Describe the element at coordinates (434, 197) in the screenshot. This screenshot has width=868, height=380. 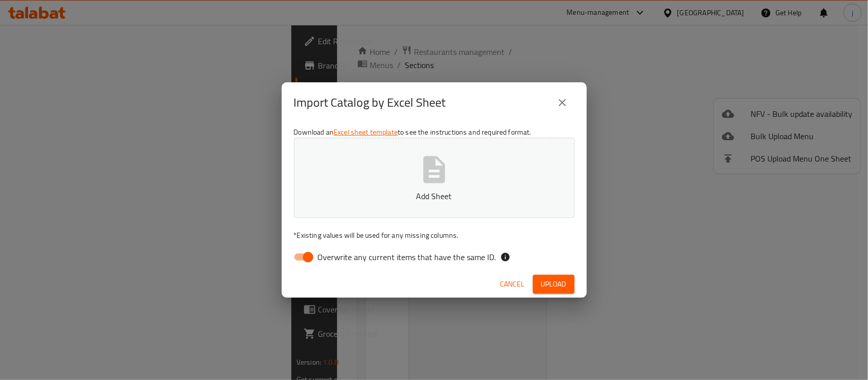
I see `div: Download an to see the instructions and required format.` at that location.